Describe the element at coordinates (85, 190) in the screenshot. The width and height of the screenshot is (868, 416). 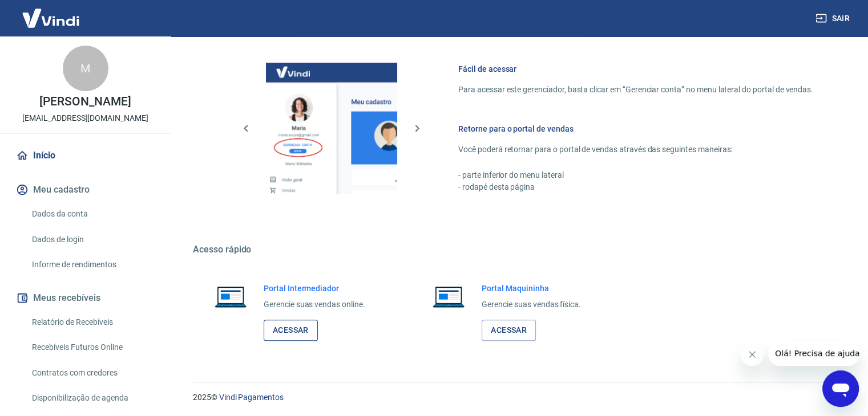
I see `button: Meu cadastro` at that location.